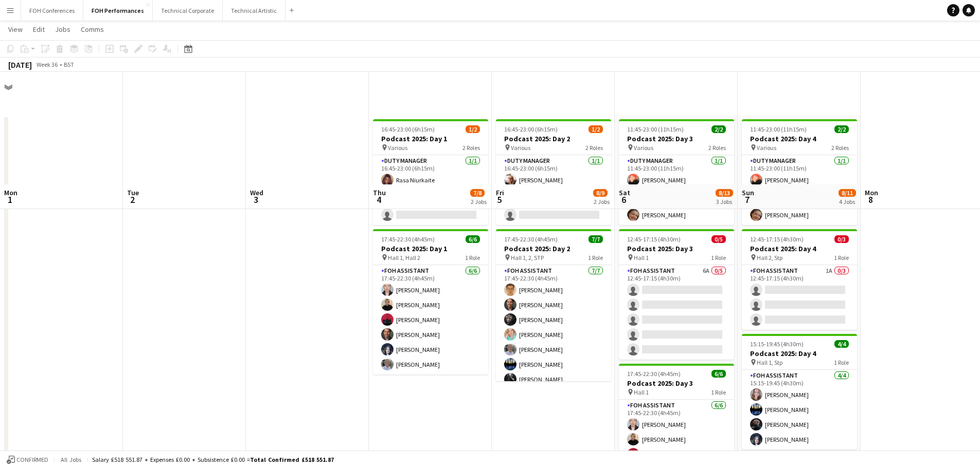 This screenshot has height=468, width=980. What do you see at coordinates (553, 172) in the screenshot?
I see `div: 16:45-23:00 (6h15m)1/2Podcast 2025: Day 2 Various2 RolesDuty Manager1/116:45-23:00 (6h15m)[PERSON...` at bounding box center [553, 172].